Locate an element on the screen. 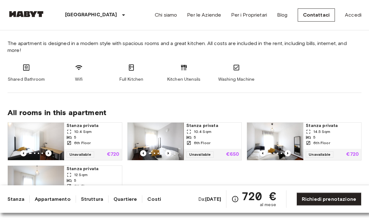  span: Washing Machine is located at coordinates (237, 80).